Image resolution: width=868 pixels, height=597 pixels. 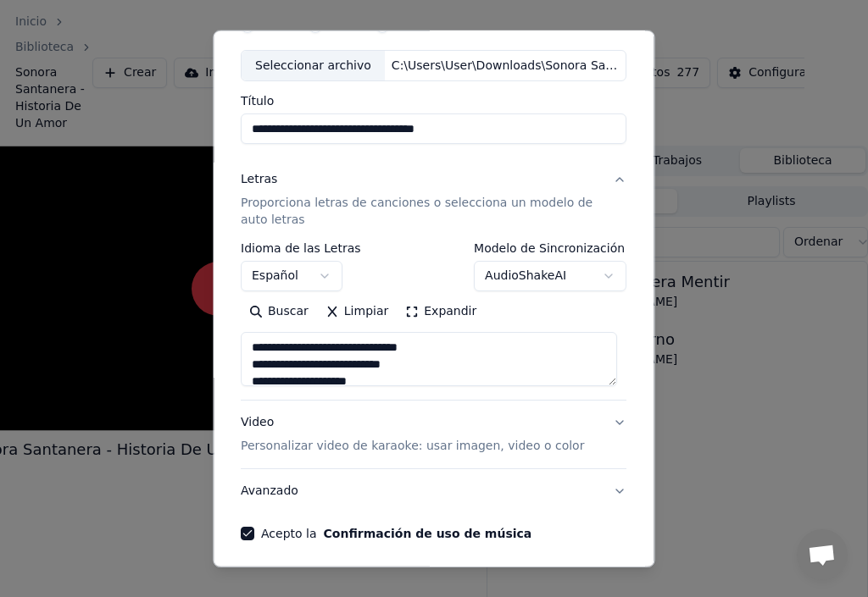 I want to click on label: Acepto la, so click(x=395, y=534).